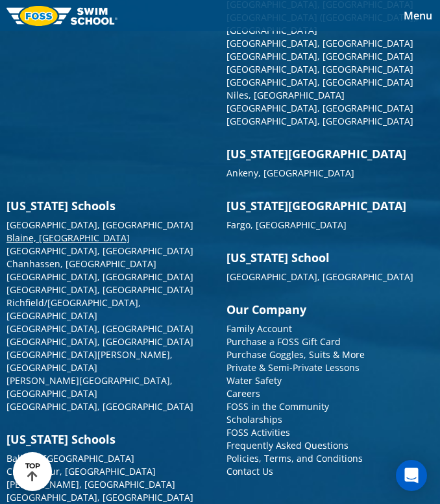 Image resolution: width=440 pixels, height=504 pixels. Describe the element at coordinates (254, 419) in the screenshot. I see `a: Scholarships` at that location.